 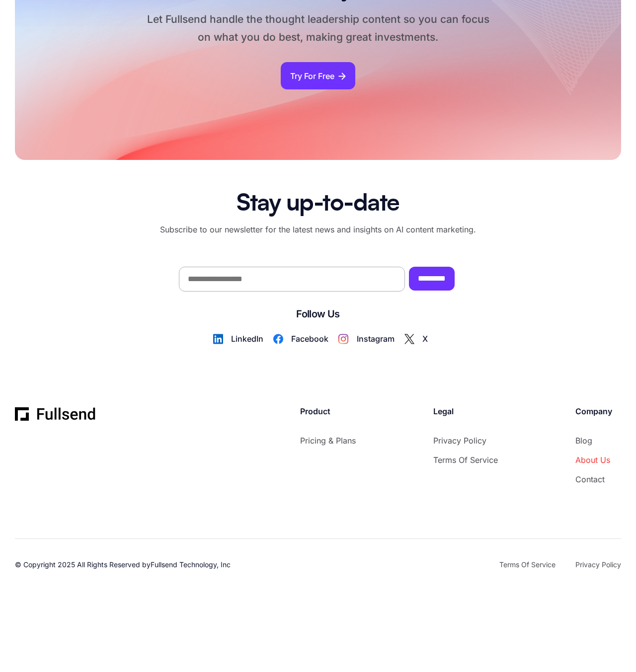 What do you see at coordinates (381, 339) in the screenshot?
I see `div: Instagram` at bounding box center [381, 339].